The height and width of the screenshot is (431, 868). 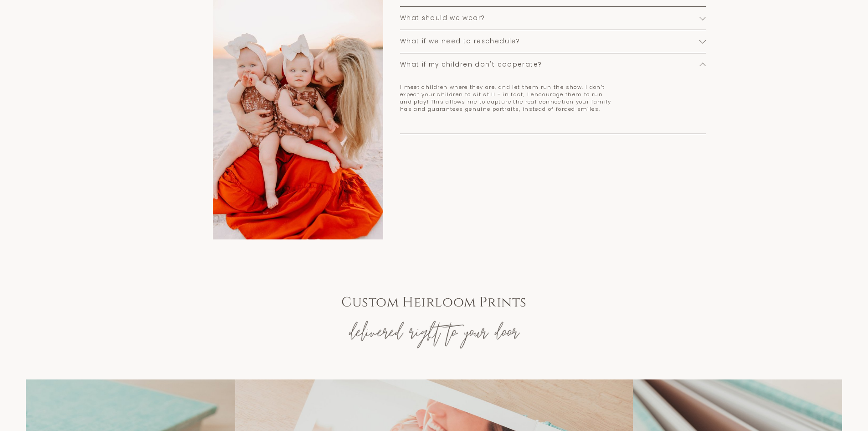 I want to click on span: What should we wear?, so click(x=550, y=18).